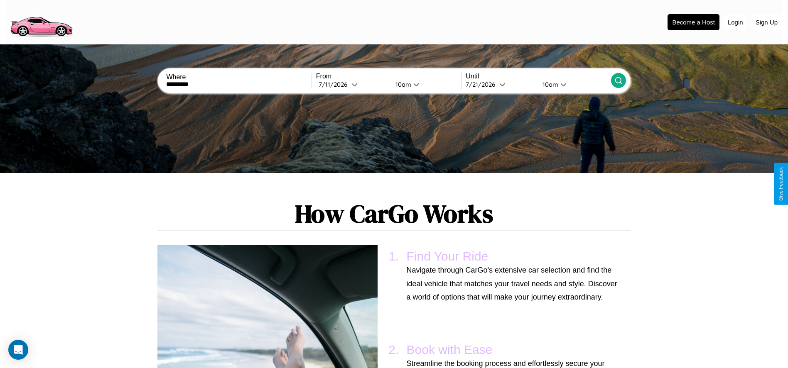  Describe the element at coordinates (388, 76) in the screenshot. I see `label: From` at that location.